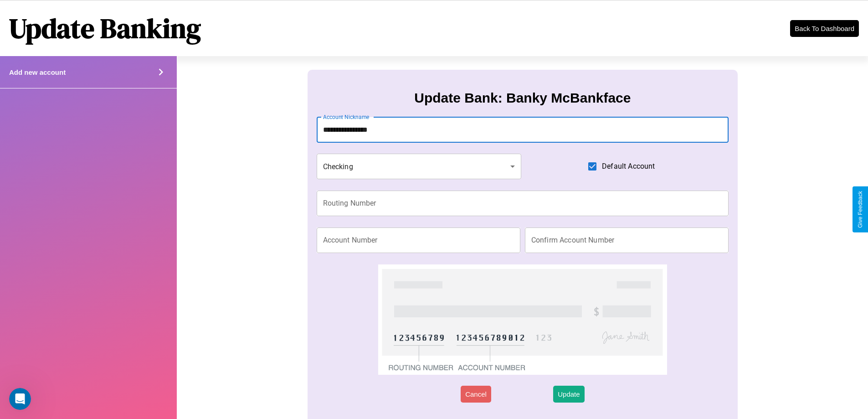  Describe the element at coordinates (105, 28) in the screenshot. I see `h1: Update Banking` at that location.